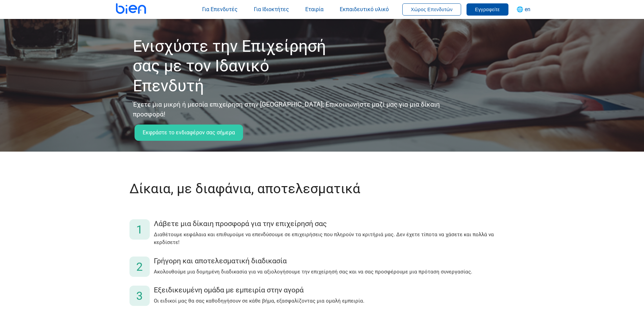 The width and height of the screenshot is (644, 311). What do you see at coordinates (432, 9) in the screenshot?
I see `button: Χώρος Επενδυτών` at bounding box center [432, 9].